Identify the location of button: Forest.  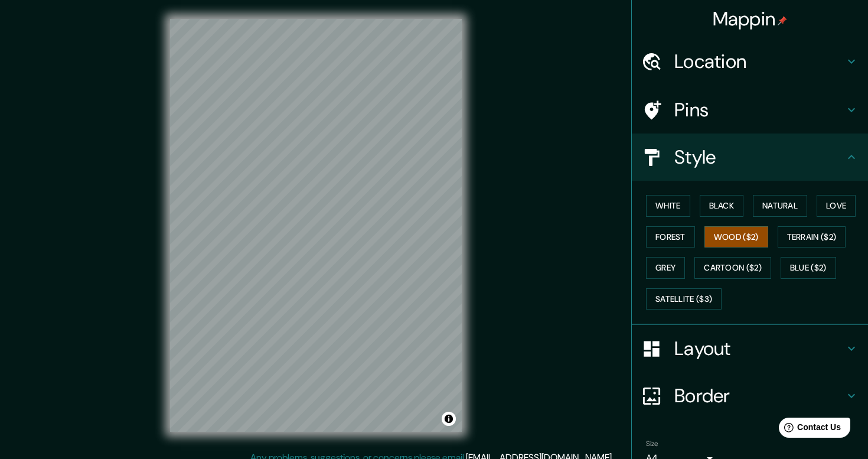
(670, 237).